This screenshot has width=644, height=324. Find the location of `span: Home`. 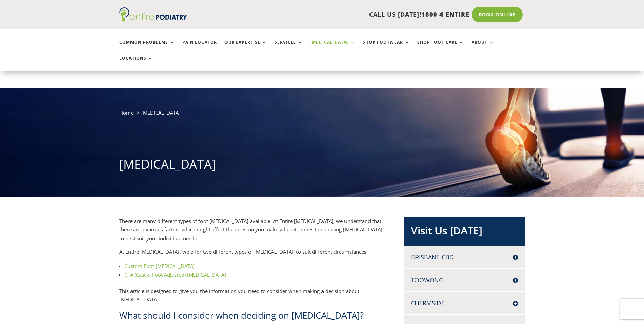

span: Home is located at coordinates (127, 113).